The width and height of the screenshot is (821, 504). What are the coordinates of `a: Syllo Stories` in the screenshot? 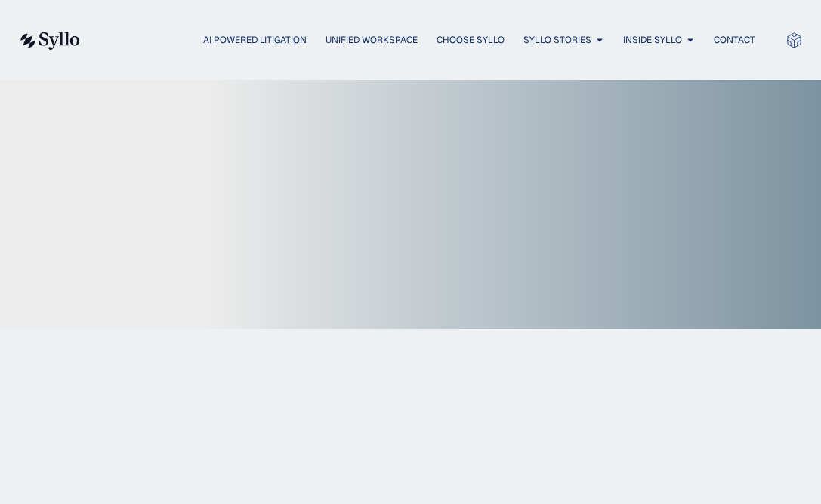 It's located at (557, 40).